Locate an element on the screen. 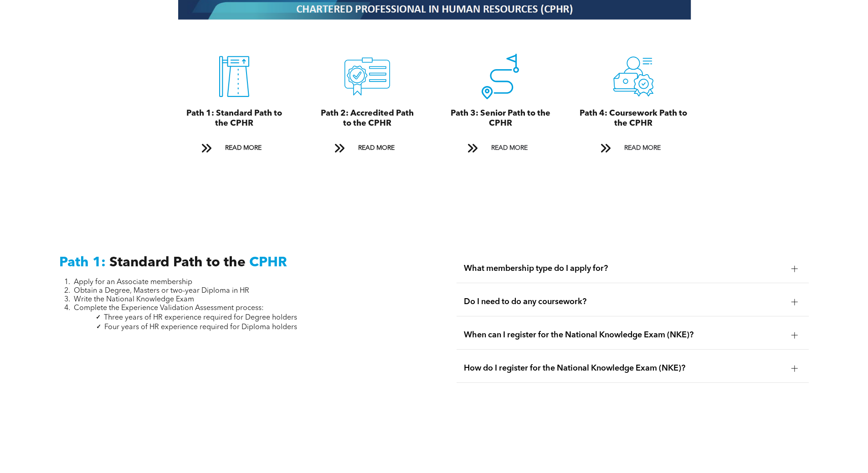 This screenshot has width=868, height=473. span: Write the National Knowledge Exam is located at coordinates (134, 300).